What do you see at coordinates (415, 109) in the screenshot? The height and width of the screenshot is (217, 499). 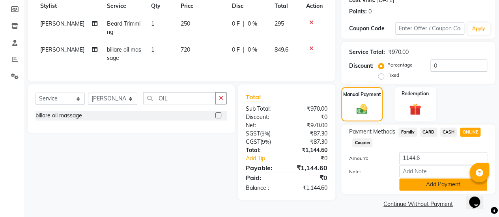 I see `img: _gift.svg` at bounding box center [415, 109].